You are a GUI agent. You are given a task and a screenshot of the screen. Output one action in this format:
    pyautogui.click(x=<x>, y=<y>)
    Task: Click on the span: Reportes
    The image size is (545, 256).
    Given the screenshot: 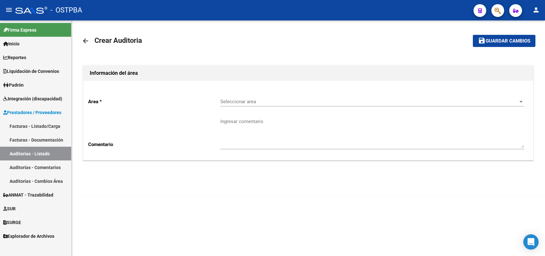 What is the action you would take?
    pyautogui.click(x=15, y=57)
    